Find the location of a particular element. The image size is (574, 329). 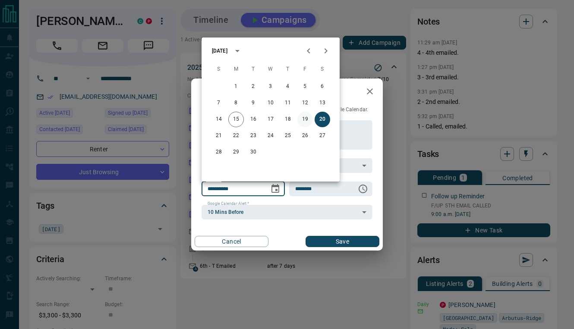

button: Save is located at coordinates (342, 242).